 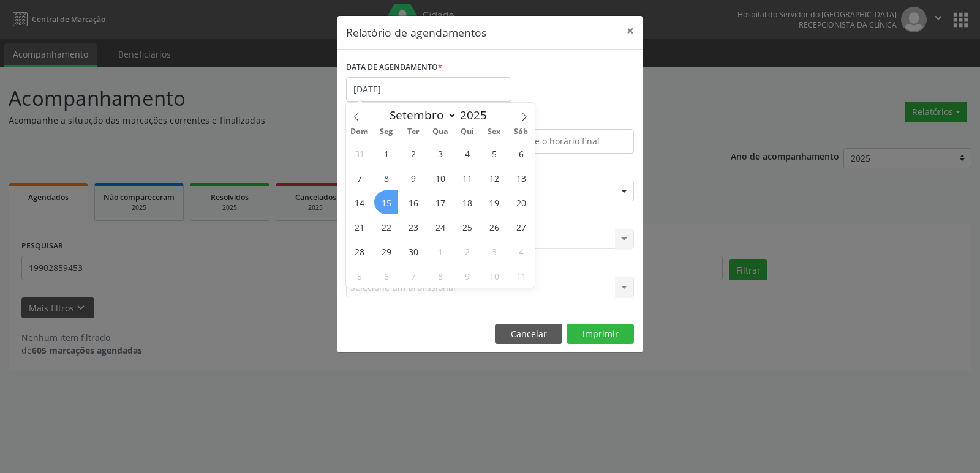 I want to click on span: Outubro 2, 2025, so click(x=466, y=251).